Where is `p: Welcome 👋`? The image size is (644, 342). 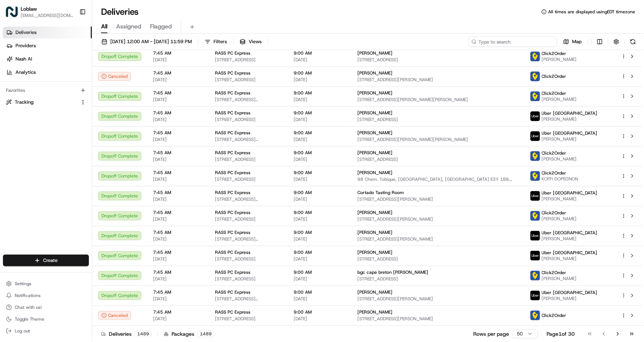 p: Welcome 👋 is located at coordinates (71, 35).